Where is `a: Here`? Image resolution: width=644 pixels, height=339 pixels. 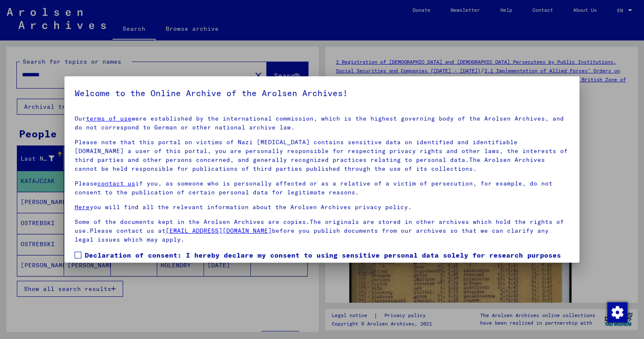 a: Here is located at coordinates (82, 207).